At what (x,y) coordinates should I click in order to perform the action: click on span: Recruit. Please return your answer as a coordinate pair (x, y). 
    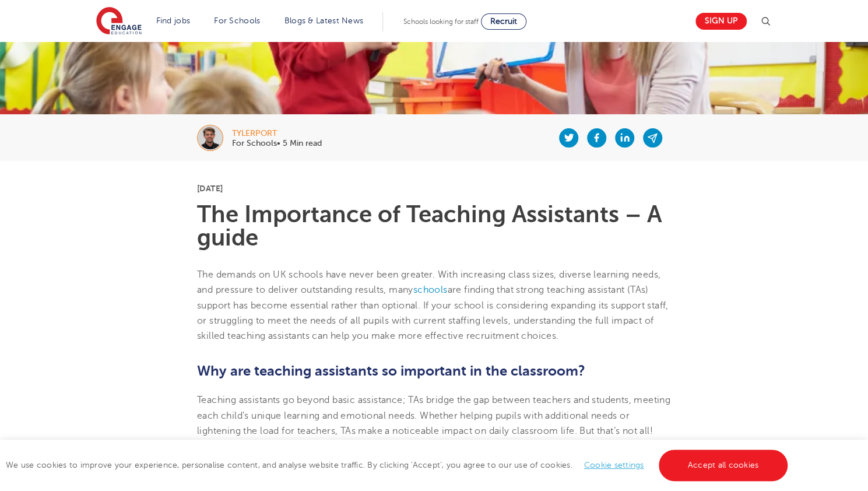
    Looking at the image, I should click on (504, 21).